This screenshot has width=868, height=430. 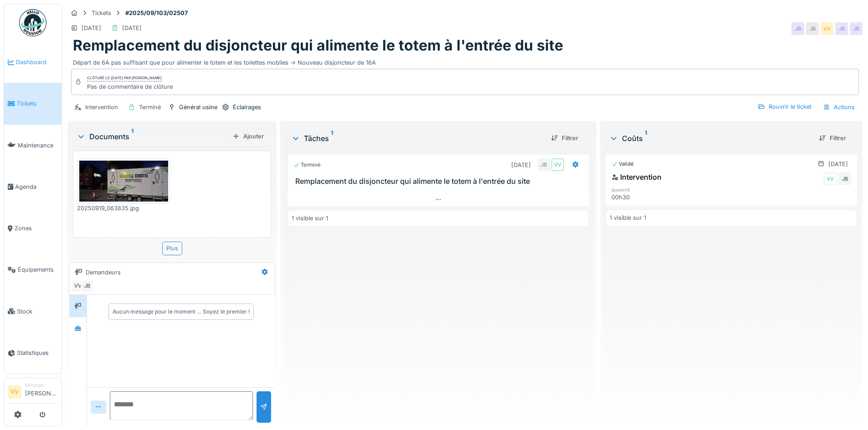 I want to click on strong: #2025/09/103/02507, so click(x=156, y=13).